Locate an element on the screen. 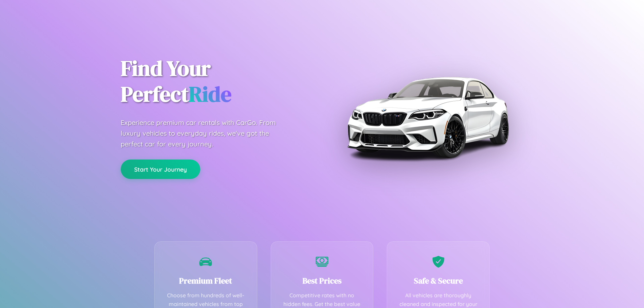 The width and height of the screenshot is (644, 308). h3: Premium Fleet is located at coordinates (206, 281).